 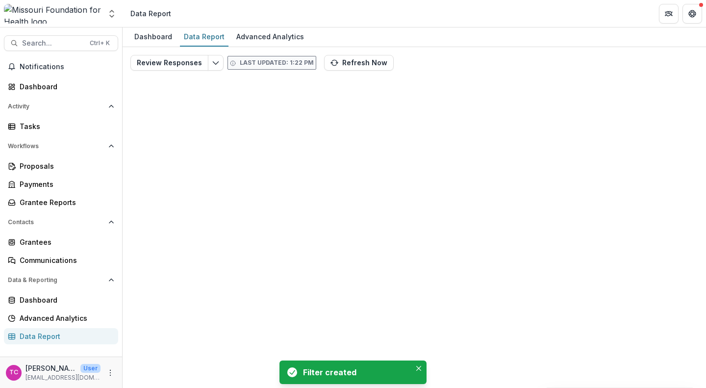 What do you see at coordinates (277, 63) in the screenshot?
I see `p: Last updated: 1:22 PM` at bounding box center [277, 63].